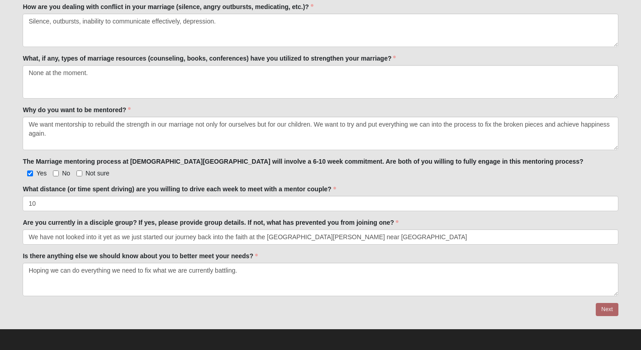 The width and height of the screenshot is (641, 350). Describe the element at coordinates (209, 58) in the screenshot. I see `label: What, if any, types of marriage resources (counseling, books, conferences) have you utilized to s...` at that location.